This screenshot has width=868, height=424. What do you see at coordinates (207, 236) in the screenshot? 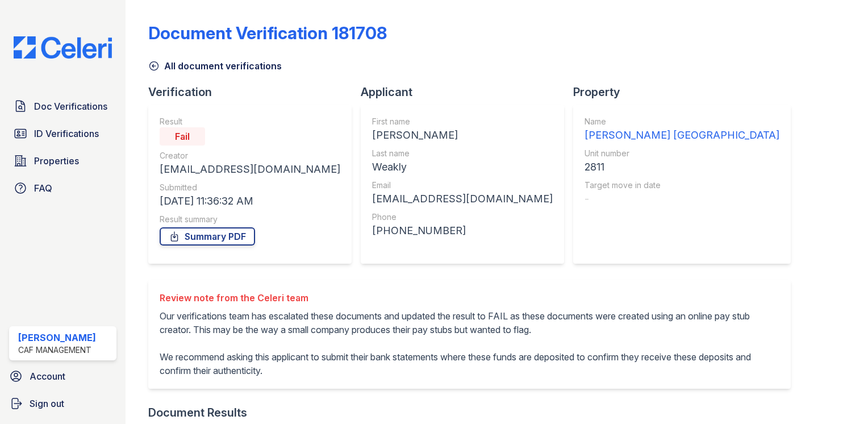
I see `a: Summary PDF` at bounding box center [207, 236].